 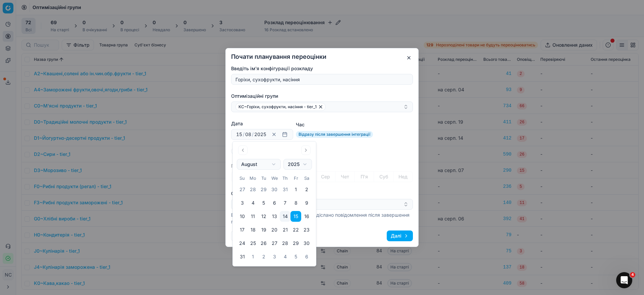 What do you see at coordinates (262, 124) in the screenshot?
I see `label: Дата` at bounding box center [262, 124].